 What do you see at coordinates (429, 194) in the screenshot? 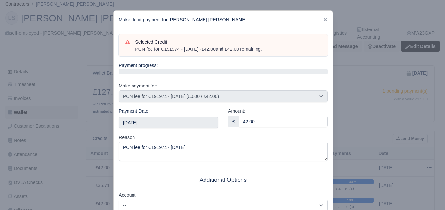
I see `div: Chat Widget` at bounding box center [429, 194].